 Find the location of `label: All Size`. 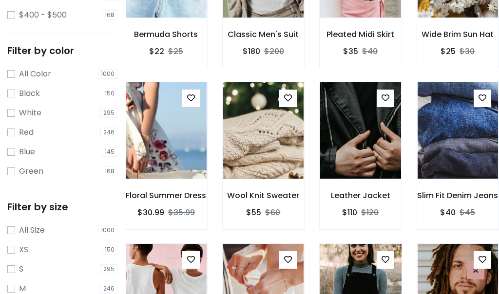

label: All Size is located at coordinates (32, 230).